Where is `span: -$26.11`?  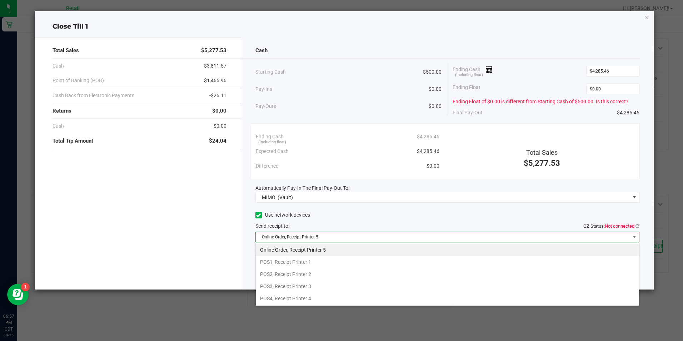
span: -$26.11 is located at coordinates (218, 95).